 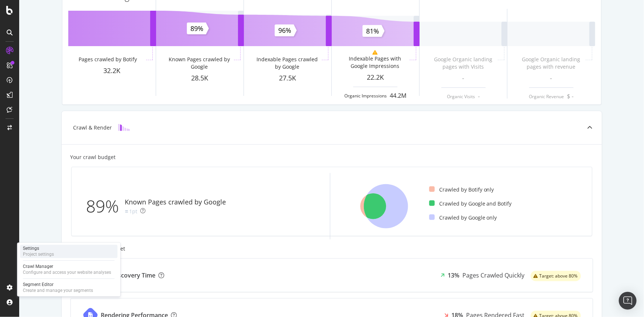 What do you see at coordinates (494, 275) in the screenshot?
I see `div: Pages Crawled Quickly` at bounding box center [494, 275].